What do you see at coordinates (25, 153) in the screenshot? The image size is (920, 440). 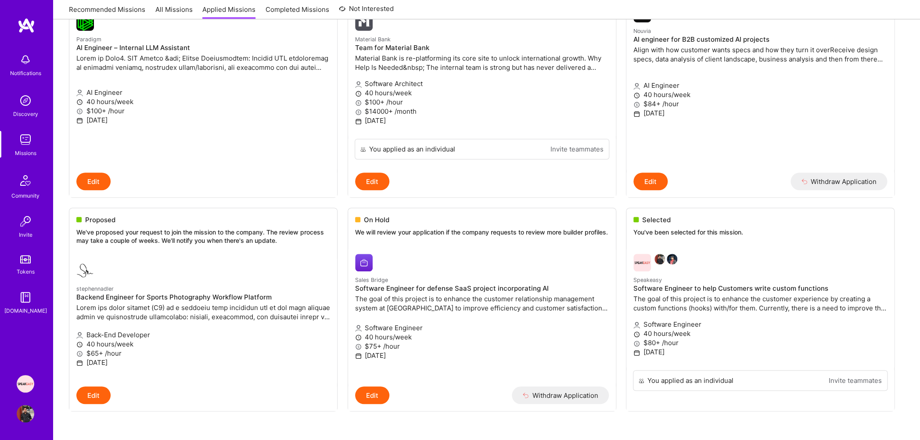 I see `div: Missions` at bounding box center [25, 153].